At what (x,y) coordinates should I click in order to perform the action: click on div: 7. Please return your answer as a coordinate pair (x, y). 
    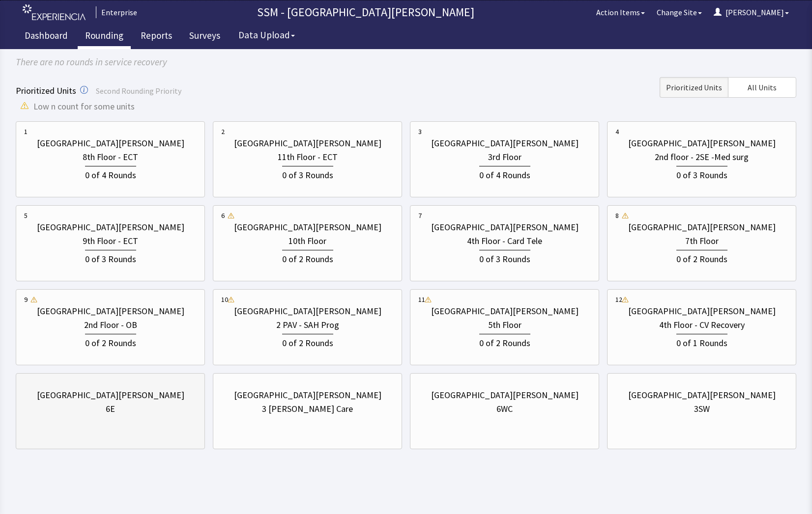
    Looking at the image, I should click on (420, 215).